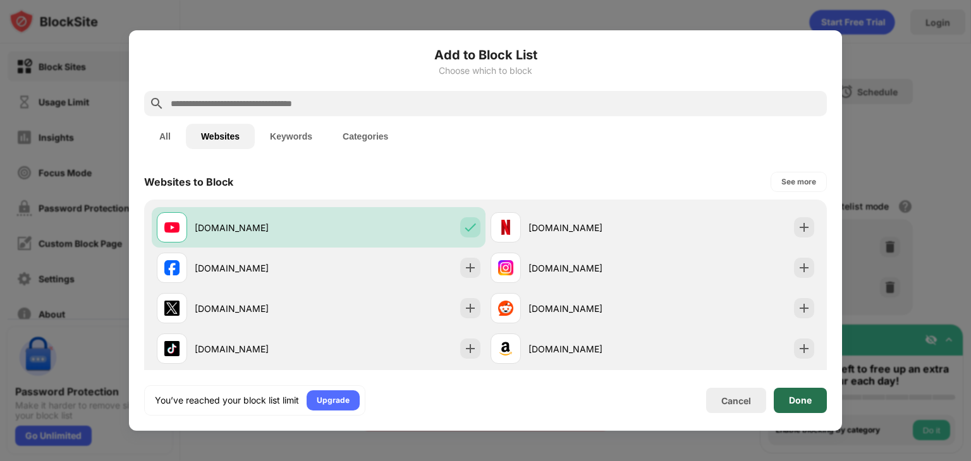 Image resolution: width=971 pixels, height=461 pixels. What do you see at coordinates (188, 182) in the screenshot?
I see `div: Websites to Block` at bounding box center [188, 182].